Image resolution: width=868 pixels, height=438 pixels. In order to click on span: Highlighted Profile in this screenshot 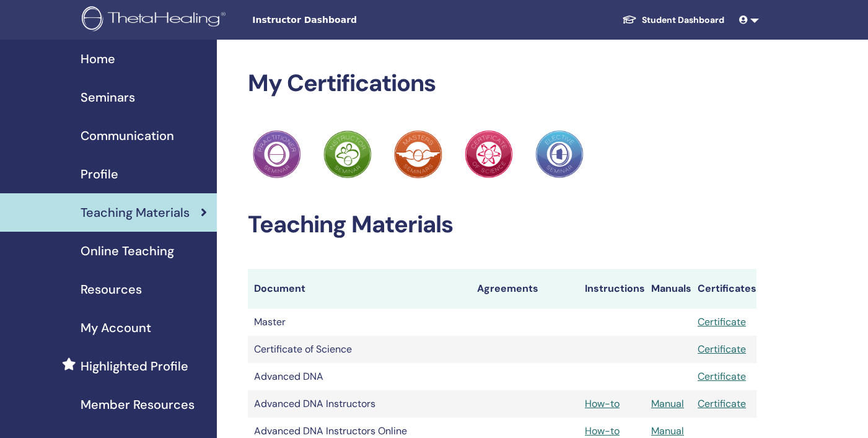, I will do `click(135, 366)`.